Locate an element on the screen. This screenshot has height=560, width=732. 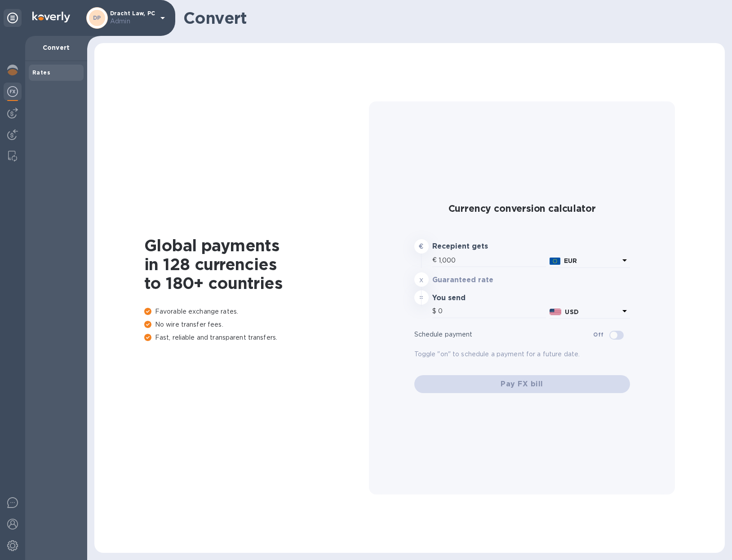
img: USD is located at coordinates (555, 312).